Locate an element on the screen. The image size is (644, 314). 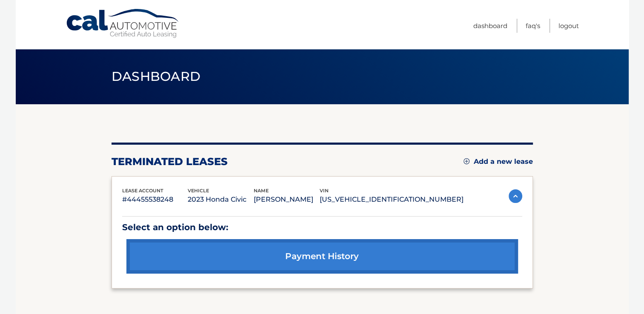
a: Cal Automotive is located at coordinates (123, 24).